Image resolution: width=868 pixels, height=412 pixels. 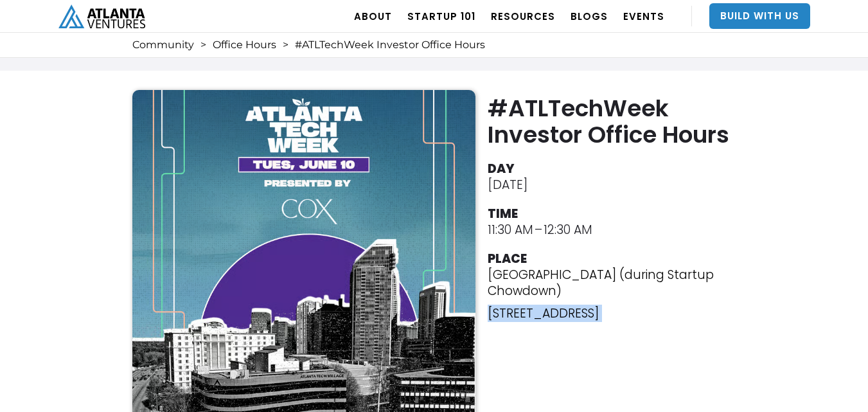 I want to click on div: 11:30 AM, so click(x=510, y=230).